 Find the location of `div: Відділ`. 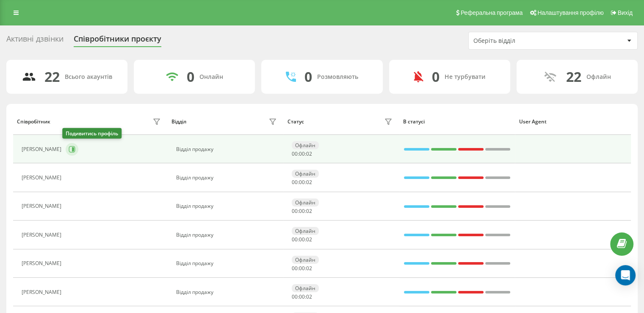

div: Відділ is located at coordinates (178, 122).